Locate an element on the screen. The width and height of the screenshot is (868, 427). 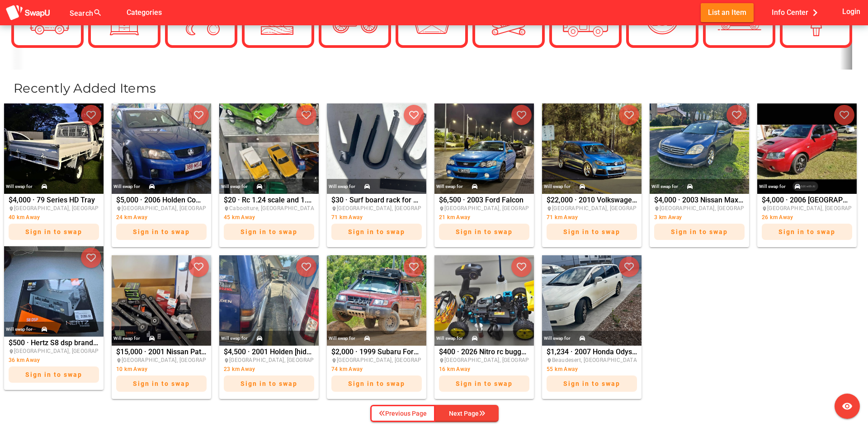
span: Info Center is located at coordinates (797, 13).